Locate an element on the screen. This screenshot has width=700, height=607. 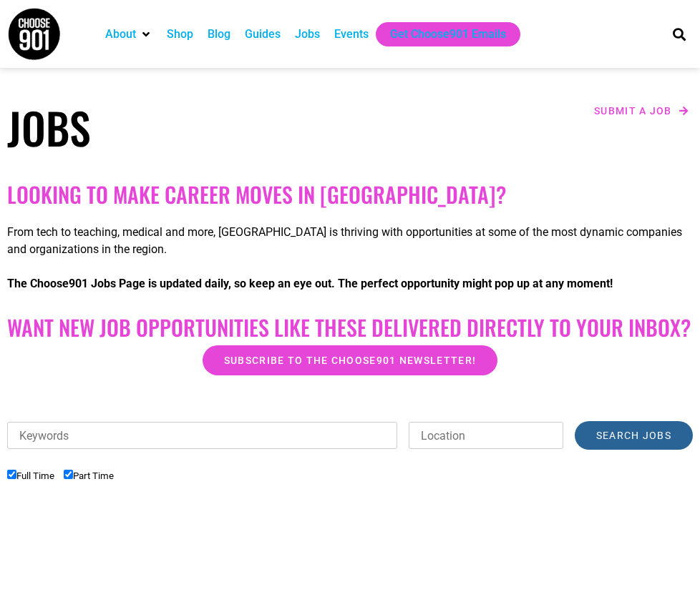
a: Blog is located at coordinates (219, 34).